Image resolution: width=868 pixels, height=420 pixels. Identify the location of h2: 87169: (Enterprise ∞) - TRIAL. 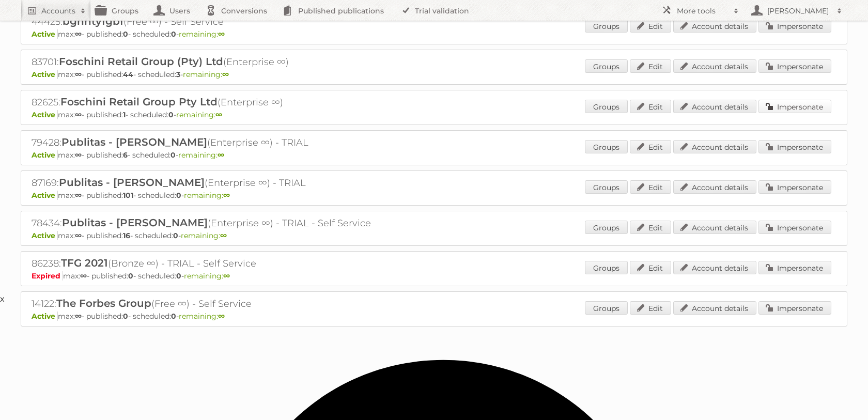
(212, 183).